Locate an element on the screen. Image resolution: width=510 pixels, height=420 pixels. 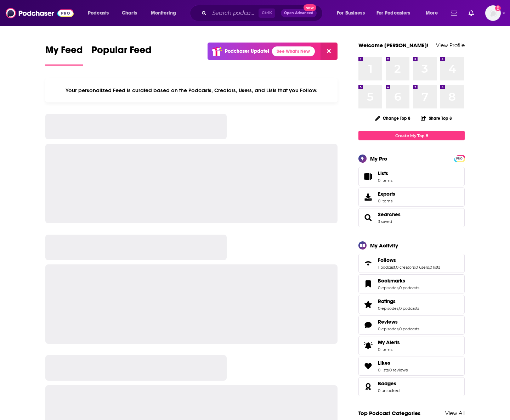
a: PRO is located at coordinates (459, 158).